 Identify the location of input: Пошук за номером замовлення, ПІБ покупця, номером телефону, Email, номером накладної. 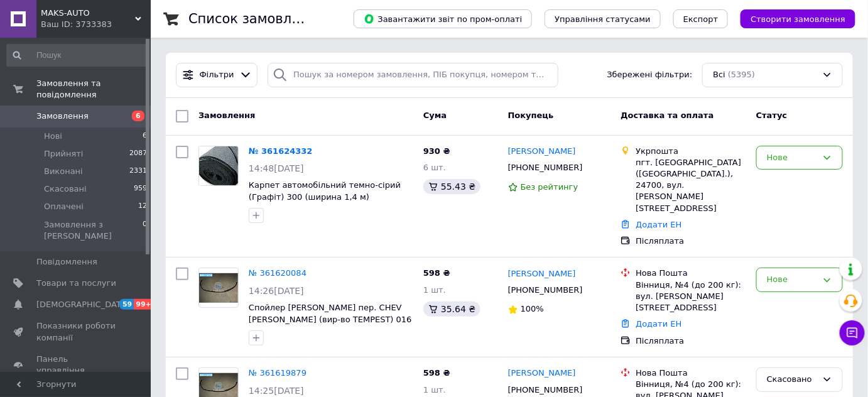
(413, 75).